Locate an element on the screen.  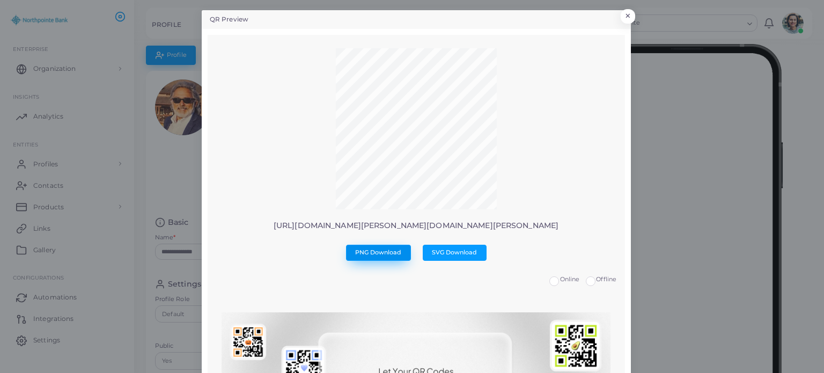
span: SVG Download is located at coordinates (454, 252).